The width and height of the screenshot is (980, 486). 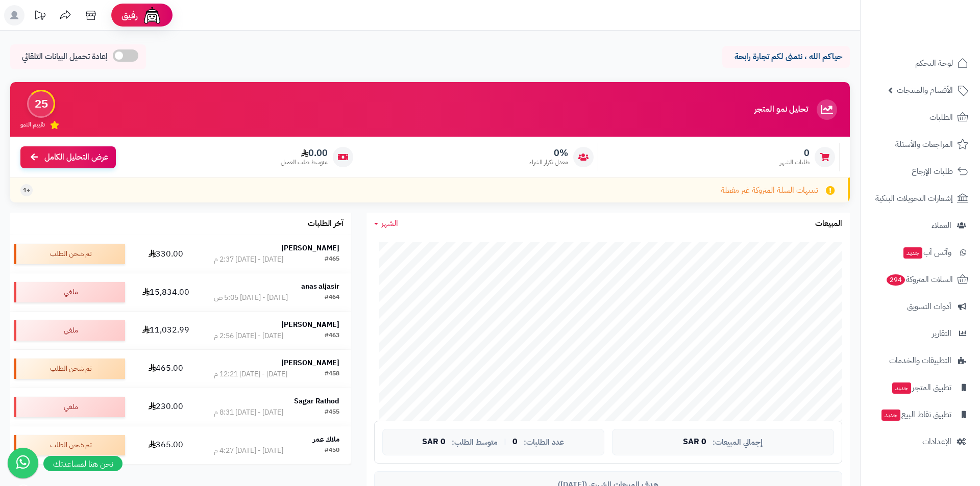 I want to click on div: #450, so click(x=332, y=451).